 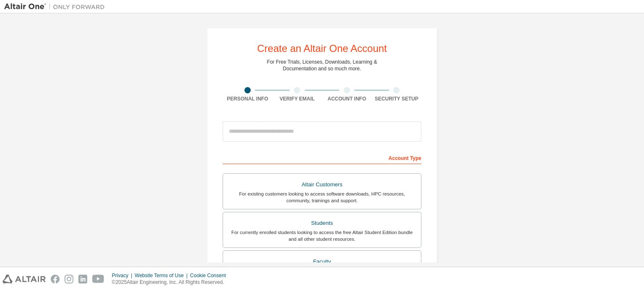 I want to click on div: Create an Altair One Account, so click(x=322, y=48).